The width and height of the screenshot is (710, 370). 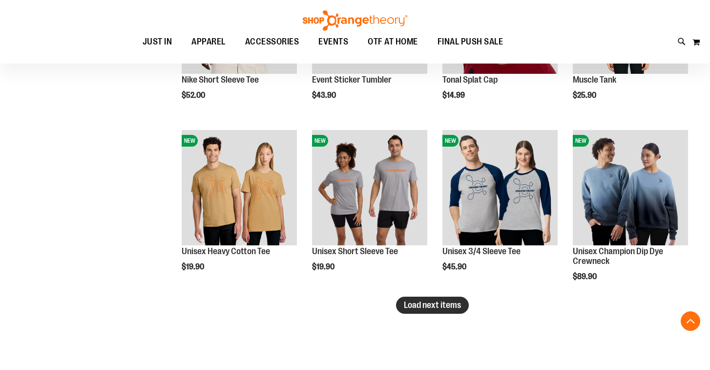 What do you see at coordinates (352, 80) in the screenshot?
I see `a: Event Sticker Tumbler` at bounding box center [352, 80].